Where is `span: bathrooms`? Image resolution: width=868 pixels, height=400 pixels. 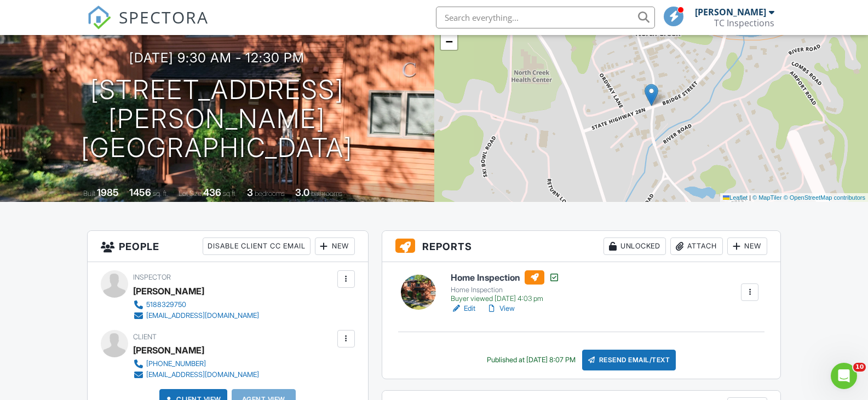 span: bathrooms is located at coordinates (327, 193).